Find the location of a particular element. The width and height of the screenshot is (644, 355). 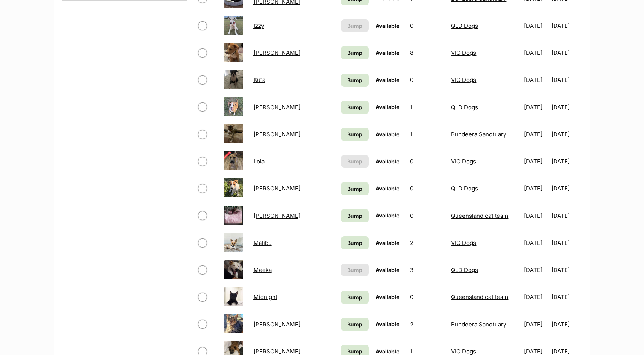

a: Midnight is located at coordinates (265, 297).